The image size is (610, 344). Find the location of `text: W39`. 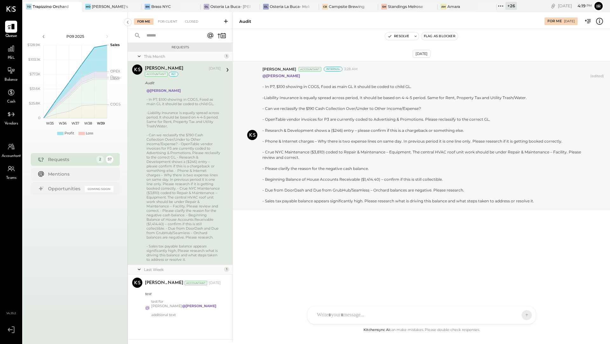

text: W39 is located at coordinates (100, 123).